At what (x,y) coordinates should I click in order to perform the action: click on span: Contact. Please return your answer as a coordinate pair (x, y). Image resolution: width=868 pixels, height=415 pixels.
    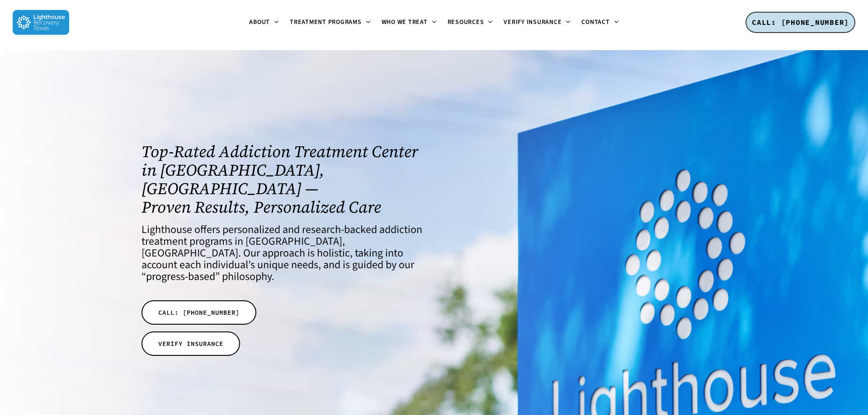
    Looking at the image, I should click on (595, 22).